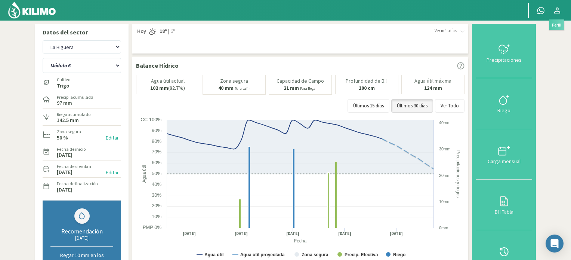  What do you see at coordinates (157, 65) in the screenshot?
I see `p: Balance Hídrico` at bounding box center [157, 65].